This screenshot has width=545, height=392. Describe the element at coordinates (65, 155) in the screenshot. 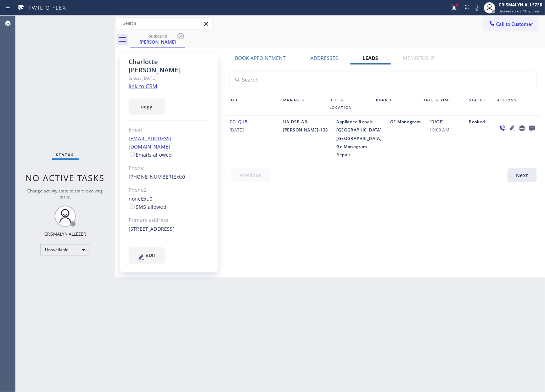

I see `span: Status` at that location.